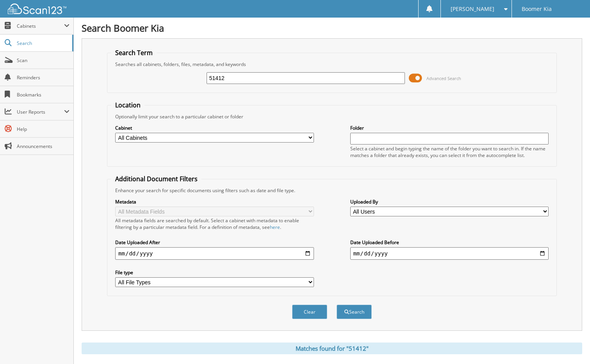 Image resolution: width=590 pixels, height=364 pixels. What do you see at coordinates (444, 78) in the screenshot?
I see `span: Advanced Search` at bounding box center [444, 78].